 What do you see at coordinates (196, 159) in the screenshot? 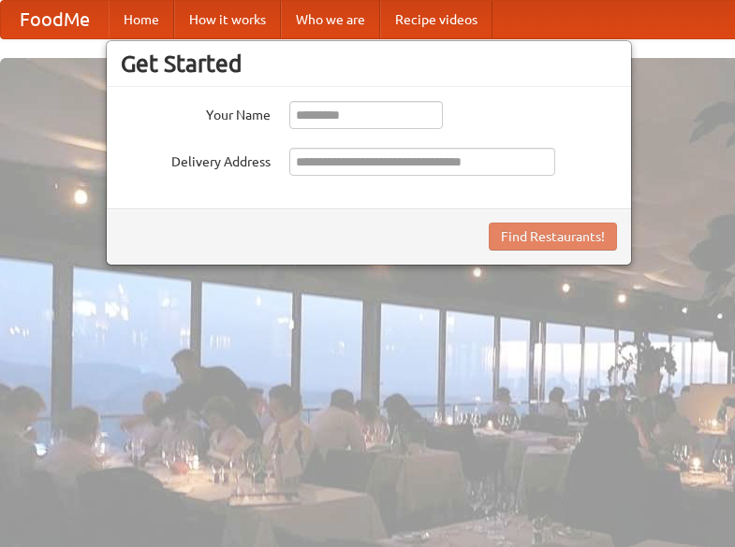
I see `label: Delivery Address` at bounding box center [196, 159].